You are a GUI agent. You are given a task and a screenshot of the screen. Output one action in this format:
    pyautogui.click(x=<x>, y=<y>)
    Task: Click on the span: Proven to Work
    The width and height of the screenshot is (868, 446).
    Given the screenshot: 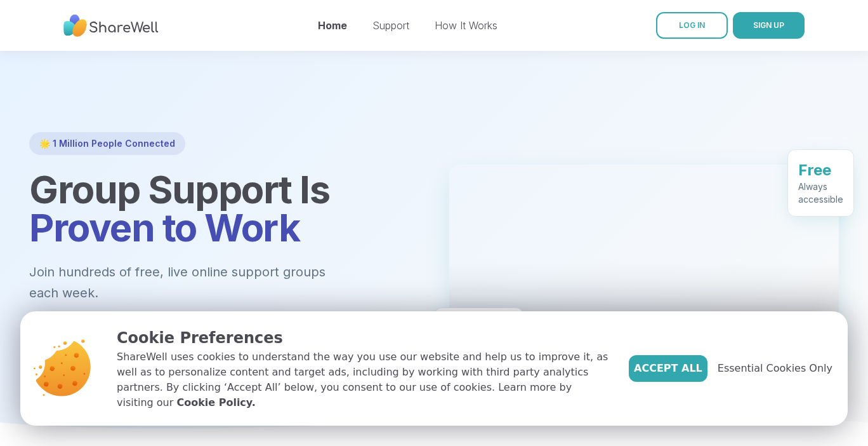 What is the action you would take?
    pyautogui.click(x=164, y=227)
    